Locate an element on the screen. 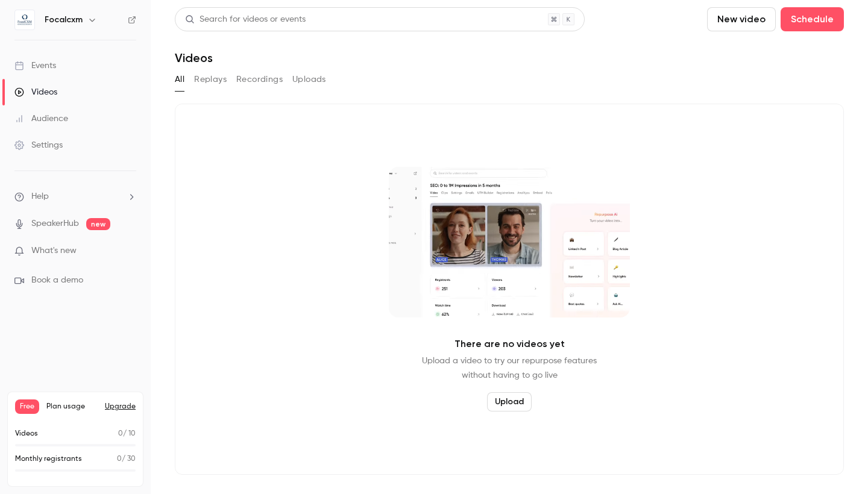 The height and width of the screenshot is (494, 868). div: Search for videos or events is located at coordinates (245, 19).